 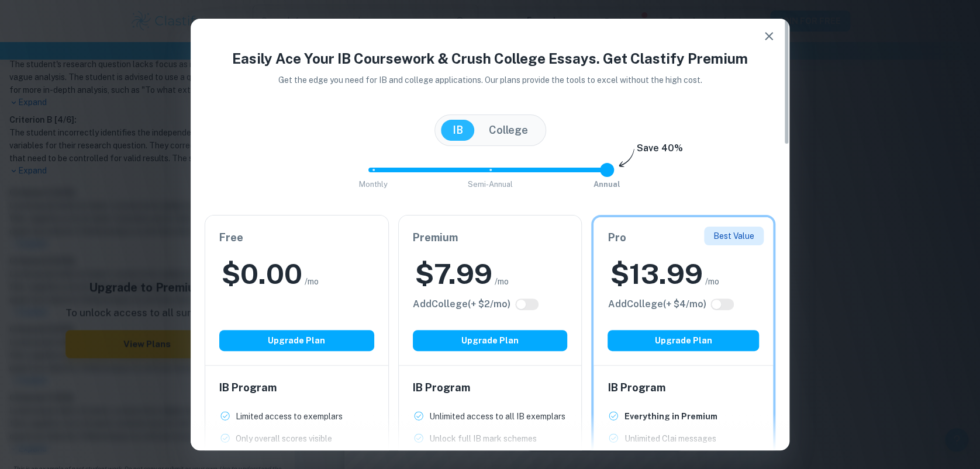 What do you see at coordinates (683, 238) in the screenshot?
I see `h6: Pro` at bounding box center [683, 238].